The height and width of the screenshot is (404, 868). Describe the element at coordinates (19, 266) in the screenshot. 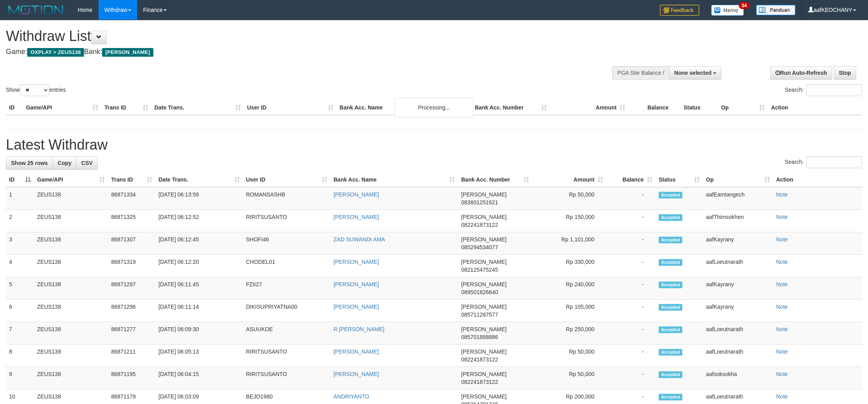

I see `td: 4` at that location.